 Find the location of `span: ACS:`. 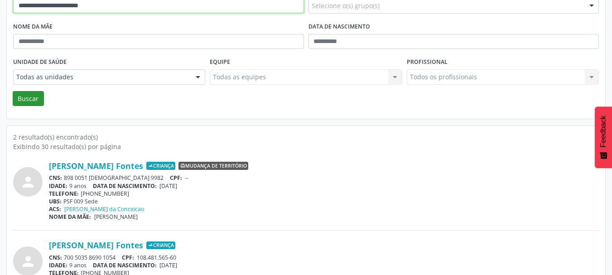

span: ACS: is located at coordinates (55, 209).